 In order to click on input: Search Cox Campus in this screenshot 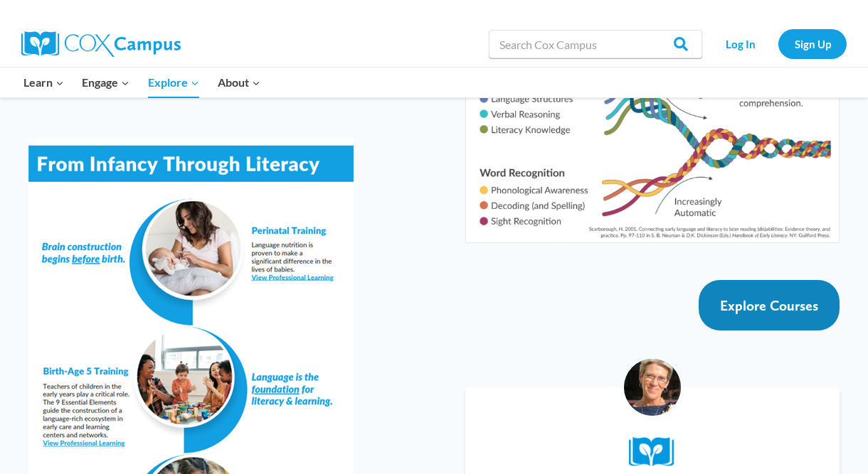, I will do `click(595, 44)`.